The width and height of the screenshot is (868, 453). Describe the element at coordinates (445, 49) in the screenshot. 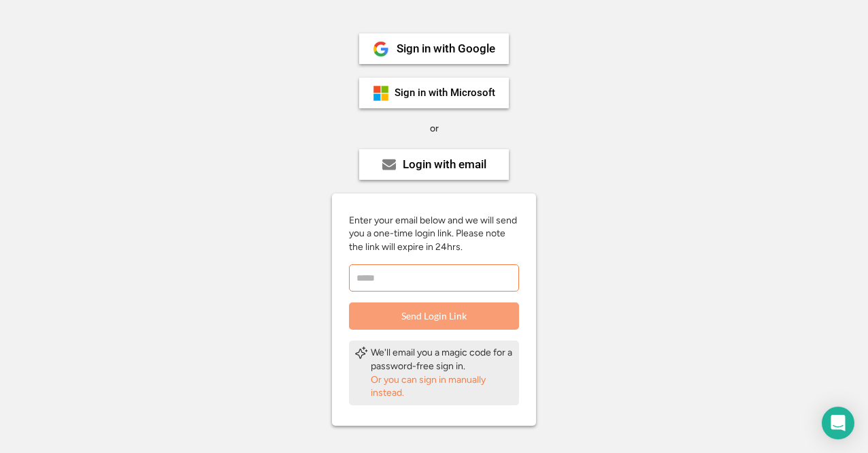

I see `div: Sign in with Google` at that location.